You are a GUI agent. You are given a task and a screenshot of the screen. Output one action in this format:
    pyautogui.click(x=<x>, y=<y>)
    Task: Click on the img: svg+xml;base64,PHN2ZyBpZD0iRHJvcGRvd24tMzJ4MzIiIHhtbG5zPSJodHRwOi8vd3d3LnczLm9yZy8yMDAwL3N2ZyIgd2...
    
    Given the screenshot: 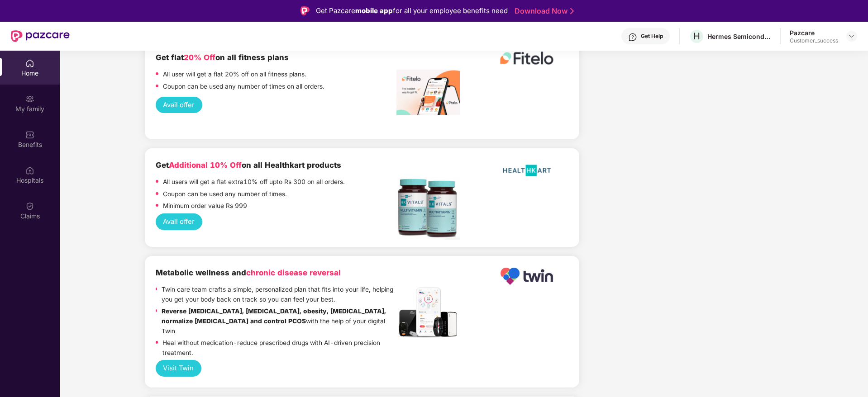 What is the action you would take?
    pyautogui.click(x=852, y=36)
    